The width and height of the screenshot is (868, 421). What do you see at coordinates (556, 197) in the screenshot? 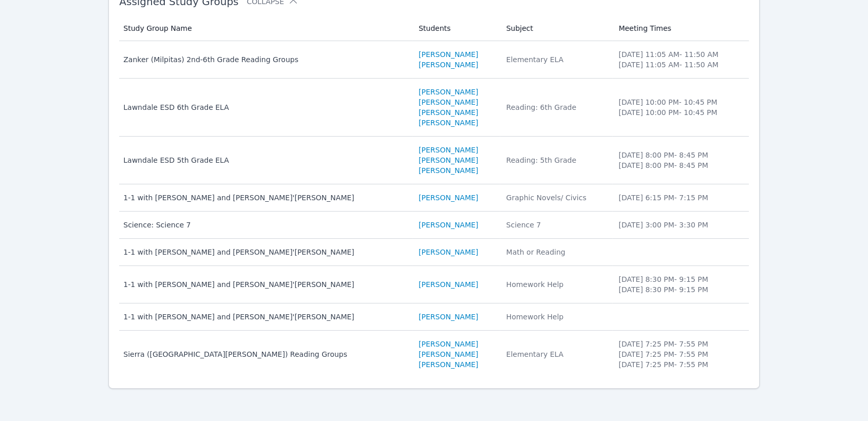
I see `div: Graphic Novels/ Civics` at bounding box center [556, 197].